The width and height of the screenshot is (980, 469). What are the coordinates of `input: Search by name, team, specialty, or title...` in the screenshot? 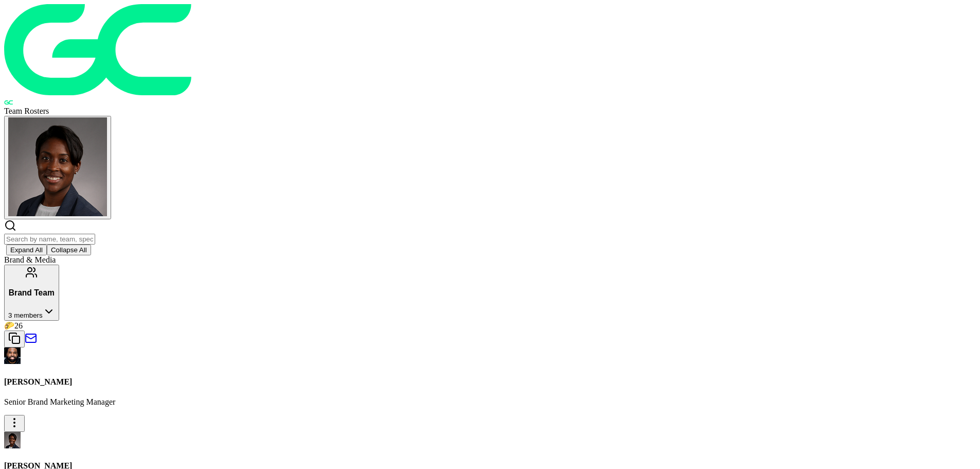 It's located at (50, 239).